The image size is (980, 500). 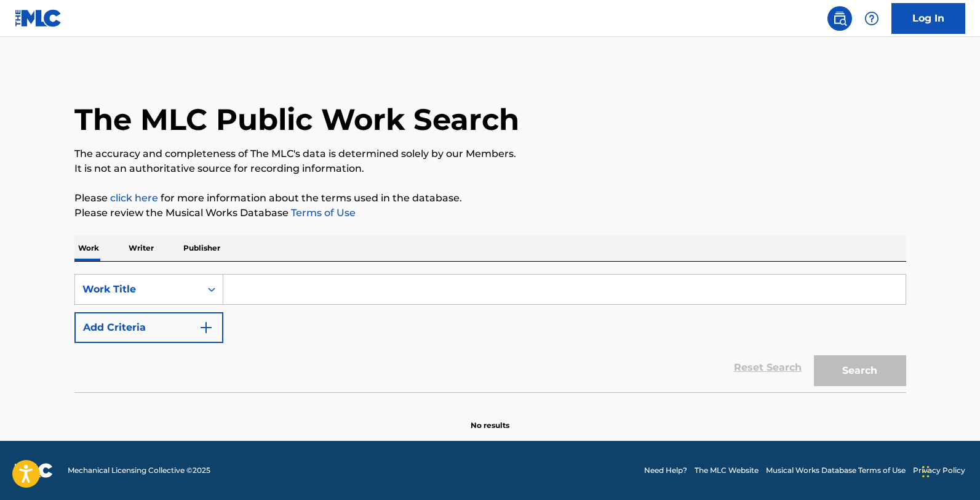 I want to click on img: logo, so click(x=34, y=470).